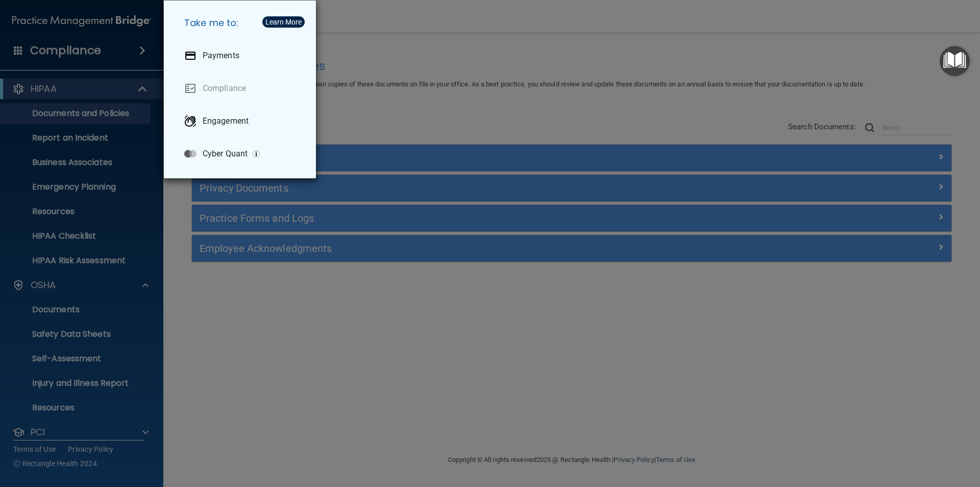  Describe the element at coordinates (242, 89) in the screenshot. I see `a: Compliance` at that location.